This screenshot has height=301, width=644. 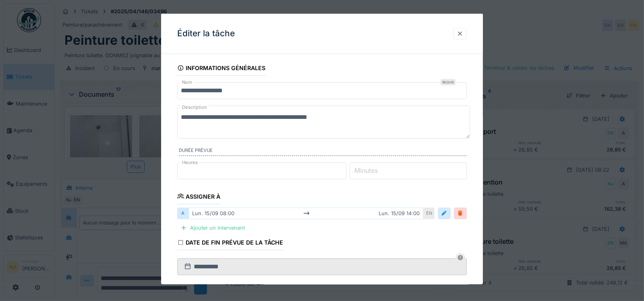 I want to click on div: Ajouter un intervenant, so click(x=213, y=227).